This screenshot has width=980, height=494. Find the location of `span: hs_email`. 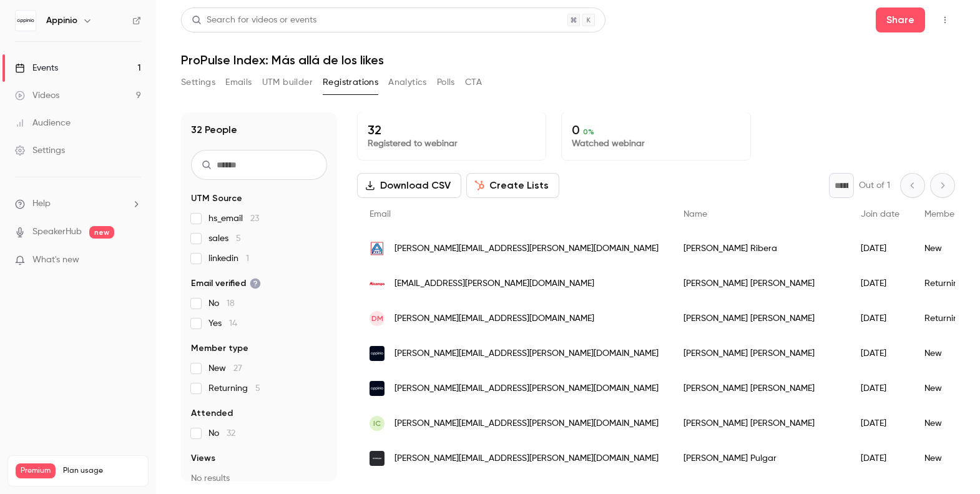

span: hs_email is located at coordinates (234, 219).